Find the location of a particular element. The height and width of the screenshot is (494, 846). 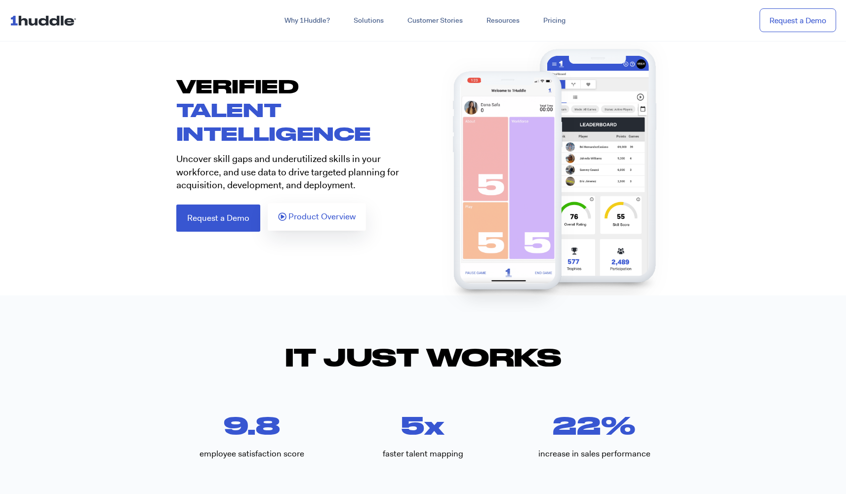

a: Why 1Huddle? is located at coordinates (307, 21).